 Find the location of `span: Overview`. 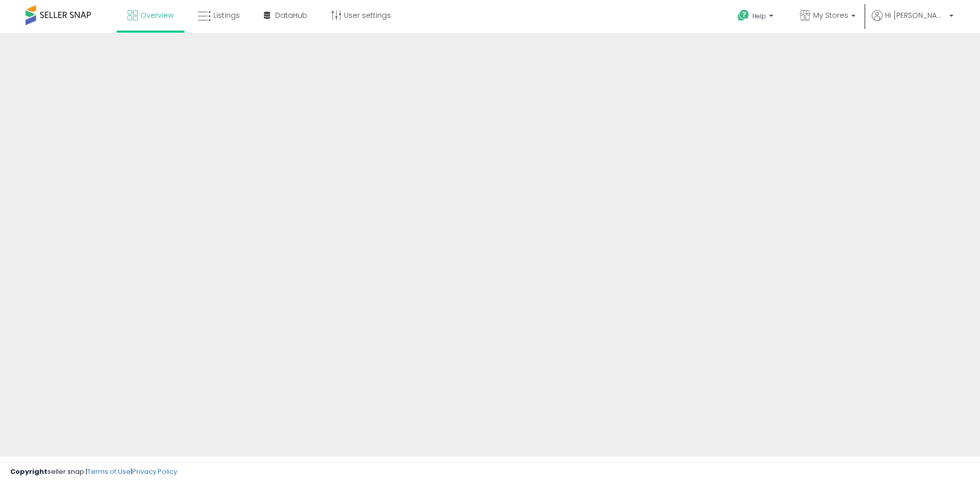

span: Overview is located at coordinates (156, 15).